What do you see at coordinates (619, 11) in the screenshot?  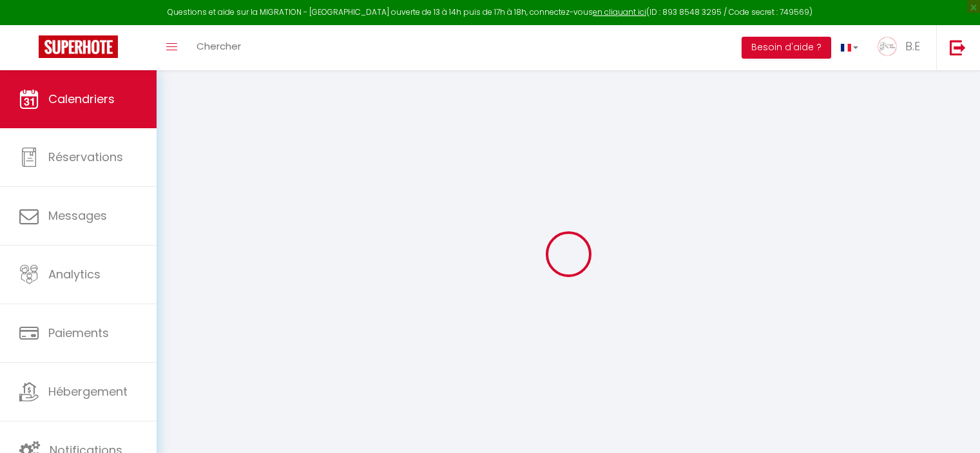 I see `a: en cliquant ici` at bounding box center [619, 11].